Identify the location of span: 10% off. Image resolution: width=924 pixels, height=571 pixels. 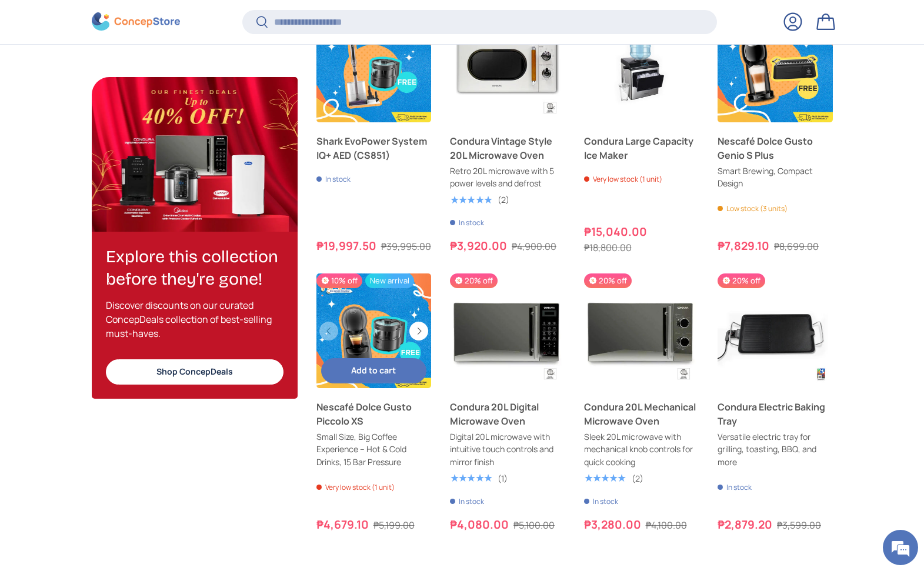
(339, 280).